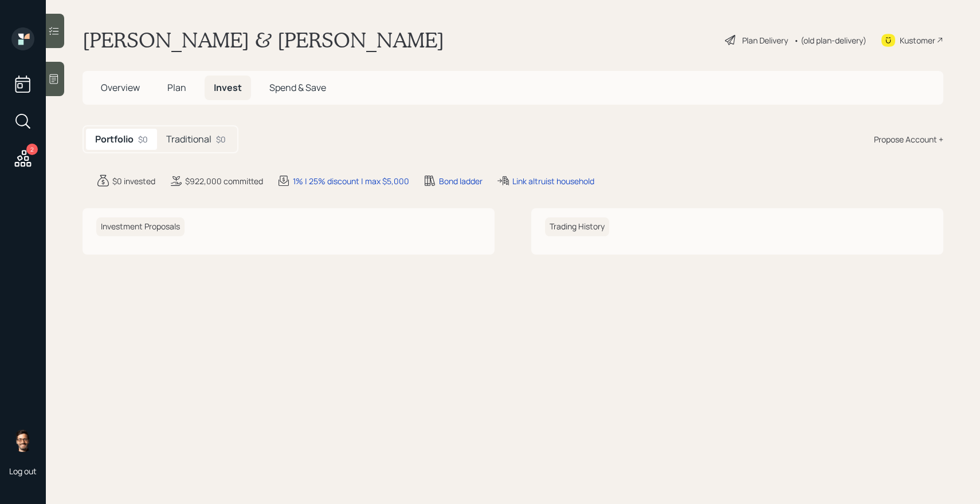  I want to click on h5: Portfolio, so click(114, 139).